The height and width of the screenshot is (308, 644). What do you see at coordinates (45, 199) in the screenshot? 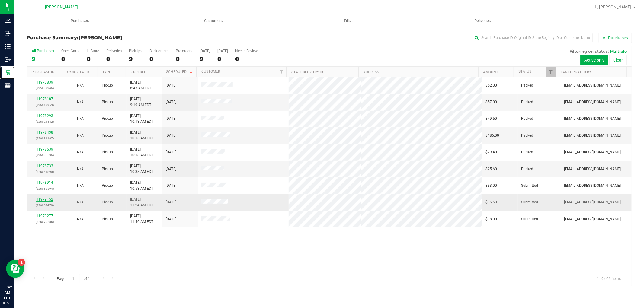
I see `a: 11979152` at bounding box center [45, 199].